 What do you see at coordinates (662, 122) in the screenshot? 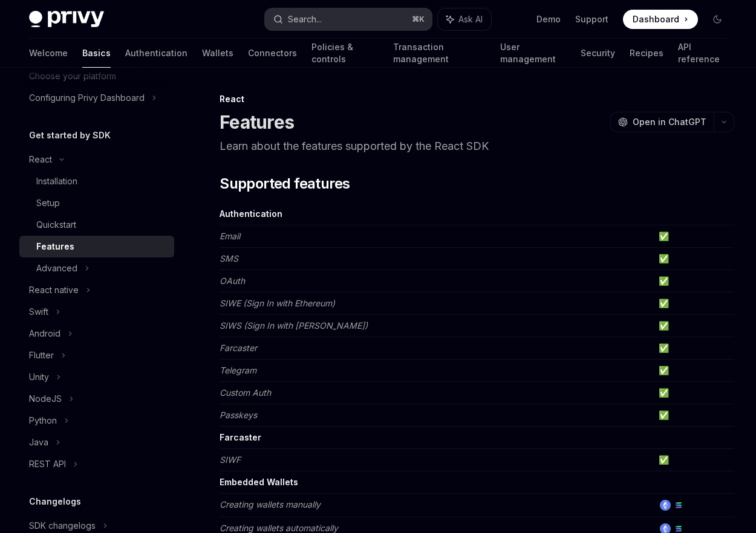
I see `button: Open in ChatGPT` at bounding box center [662, 122].